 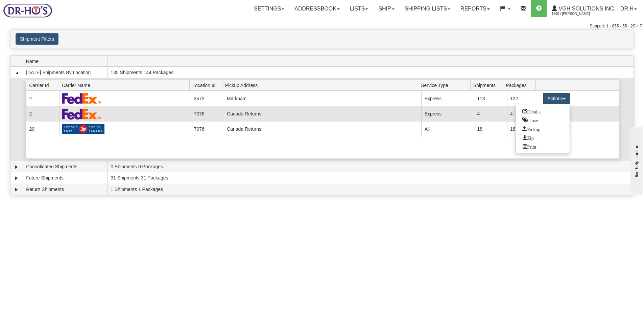 What do you see at coordinates (532, 128) in the screenshot?
I see `span: Pickup` at bounding box center [532, 128].